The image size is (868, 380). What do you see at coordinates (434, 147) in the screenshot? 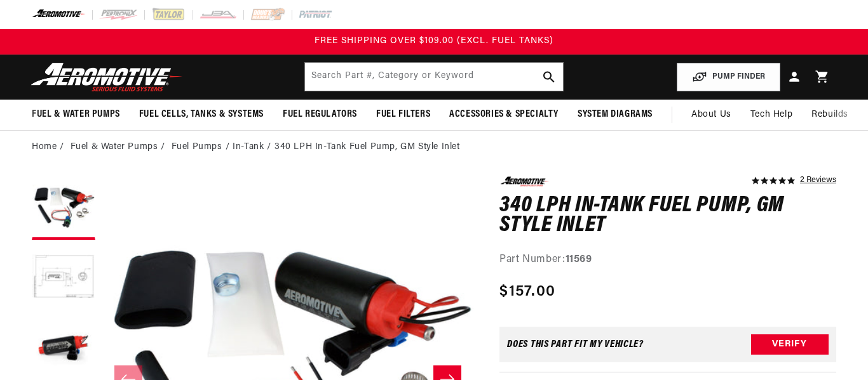
I see `nav: breadcrumbs` at bounding box center [434, 147].